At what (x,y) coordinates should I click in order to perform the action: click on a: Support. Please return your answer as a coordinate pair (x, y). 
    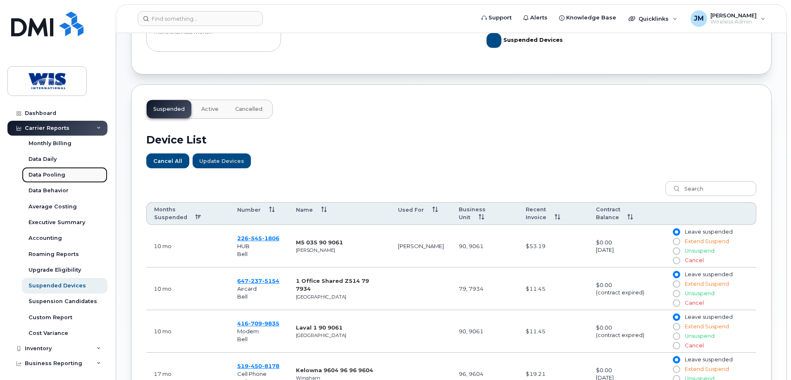
    Looking at the image, I should click on (496, 18).